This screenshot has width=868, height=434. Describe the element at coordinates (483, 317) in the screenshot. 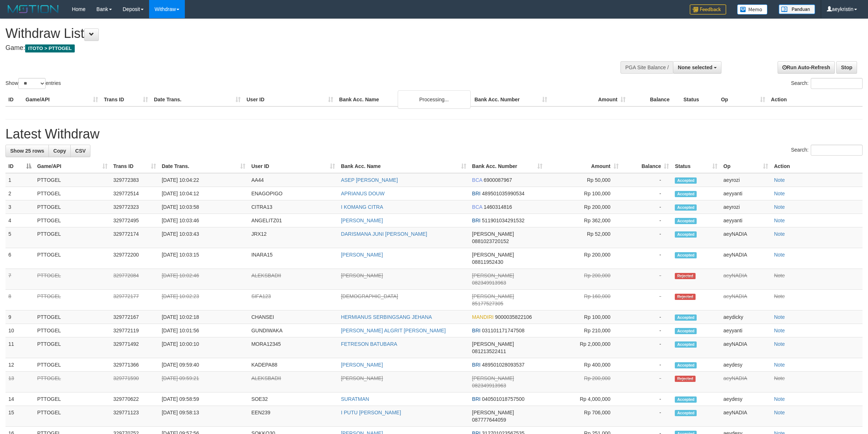

I see `span: MANDIRI` at that location.